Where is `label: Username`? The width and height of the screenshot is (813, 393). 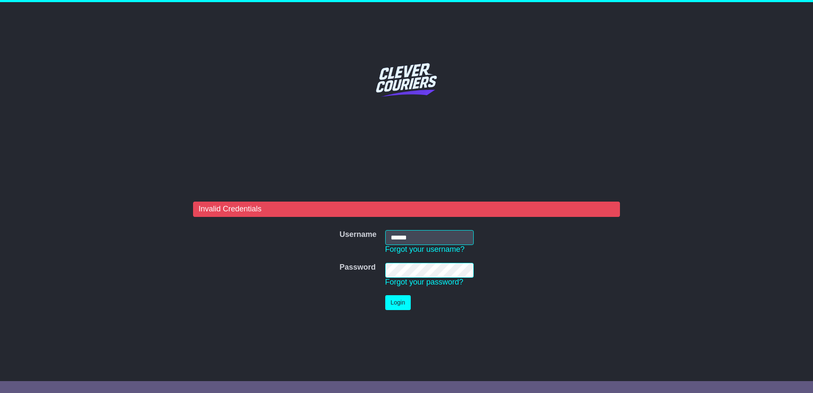
label: Username is located at coordinates (358, 235).